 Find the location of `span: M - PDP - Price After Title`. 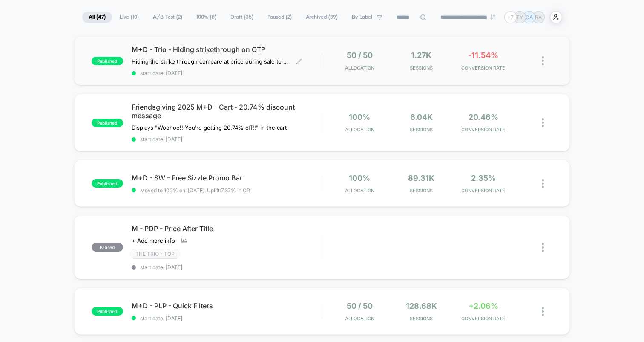

span: M - PDP - Price After Title is located at coordinates (226, 229).